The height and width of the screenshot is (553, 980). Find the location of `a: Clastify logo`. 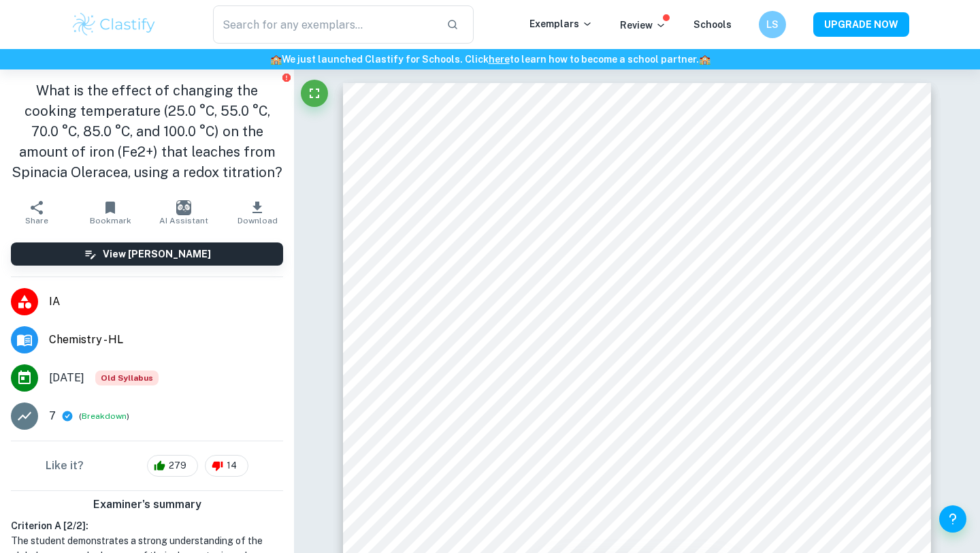

a: Clastify logo is located at coordinates (114, 24).